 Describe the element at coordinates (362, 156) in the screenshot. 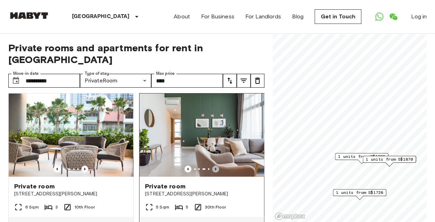

I see `span: 1 units from S$1985` at that location.